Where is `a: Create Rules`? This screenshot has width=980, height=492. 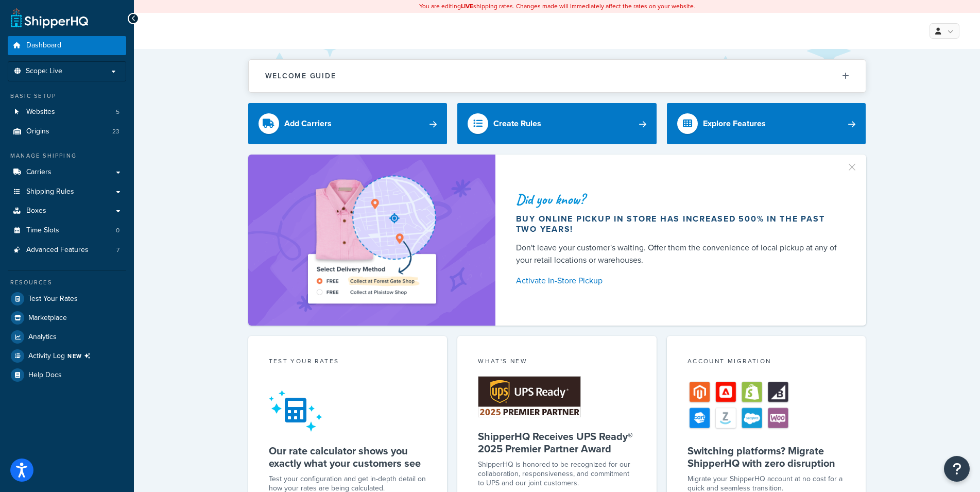
a: Create Rules is located at coordinates (557, 123).